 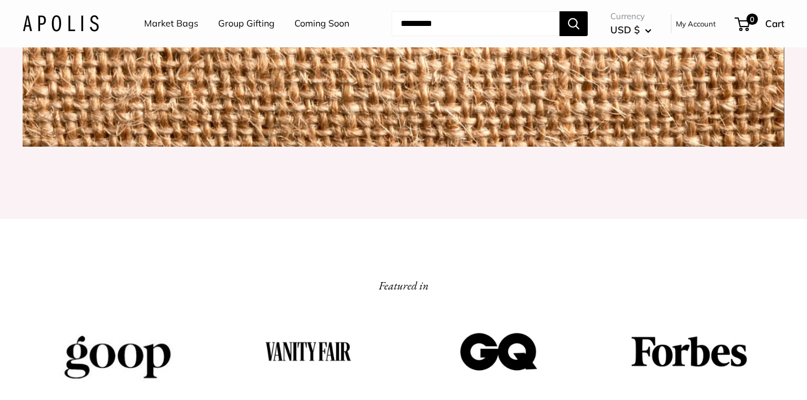 I want to click on a: 0 Cart, so click(x=760, y=24).